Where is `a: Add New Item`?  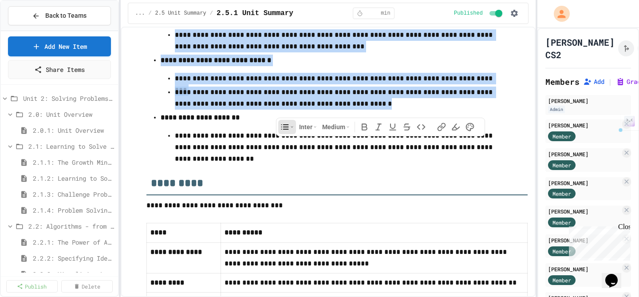
a: Add New Item is located at coordinates (59, 46).